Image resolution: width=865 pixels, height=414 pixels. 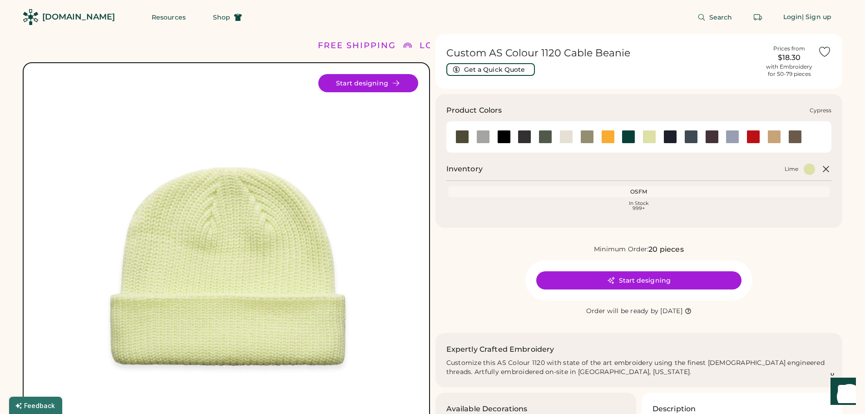 I want to click on div: Order will be ready by, so click(x=623, y=311).